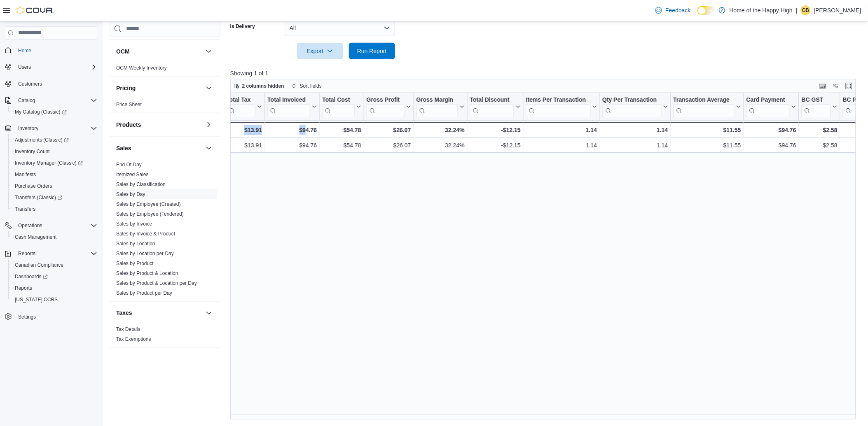 The height and width of the screenshot is (426, 868). I want to click on button: Settings, so click(51, 316).